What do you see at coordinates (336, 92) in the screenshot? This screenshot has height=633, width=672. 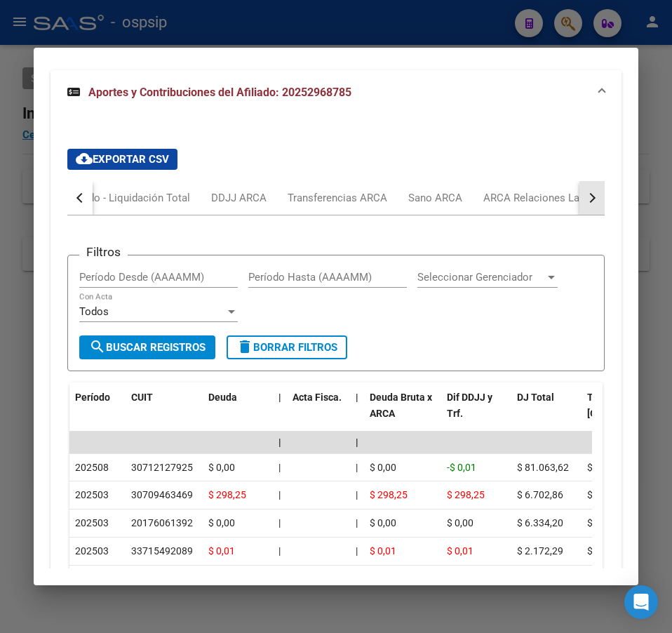 I see `mat-expansion-panel-header: Aportes y Contribuciones del Afiliado: 20252968785` at bounding box center [336, 92].